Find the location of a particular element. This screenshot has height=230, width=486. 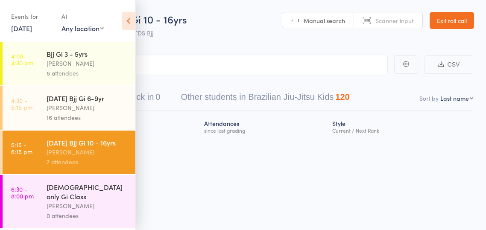

span: Scanner input is located at coordinates (394, 20).